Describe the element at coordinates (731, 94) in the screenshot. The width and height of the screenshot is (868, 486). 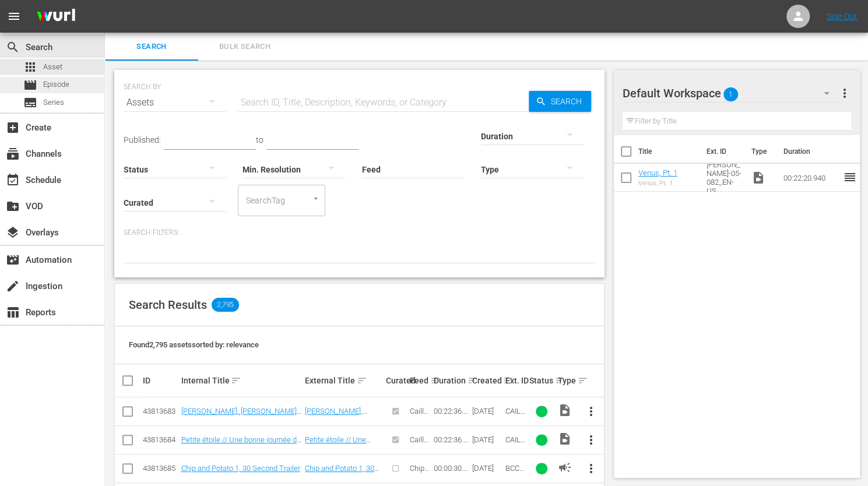
I see `span: 1` at that location.